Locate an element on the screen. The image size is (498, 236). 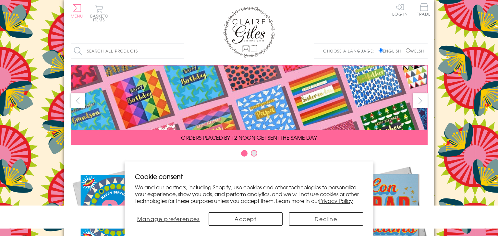
input: Welsh is located at coordinates (408, 50).